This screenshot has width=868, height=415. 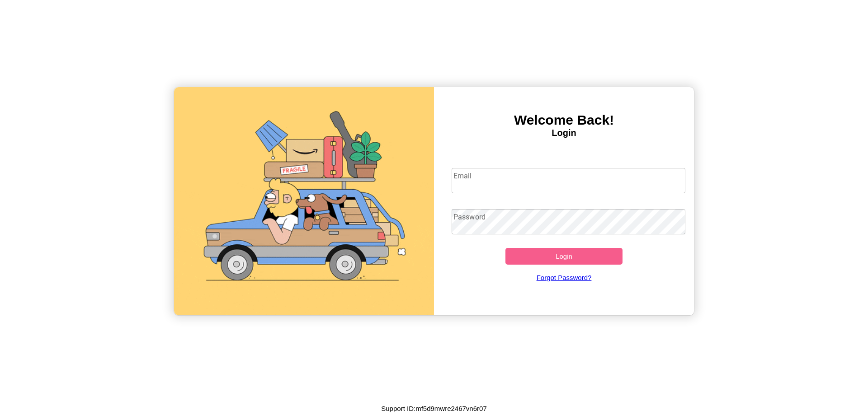 I want to click on h4: Login, so click(x=564, y=133).